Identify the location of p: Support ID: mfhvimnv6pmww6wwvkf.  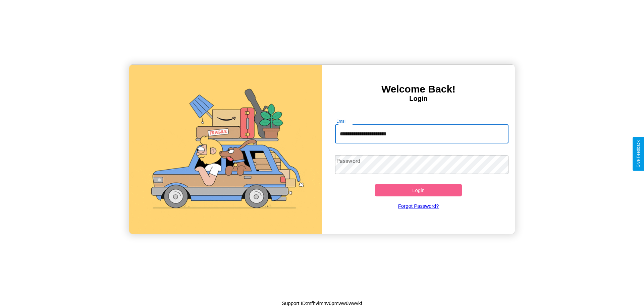
(322, 303).